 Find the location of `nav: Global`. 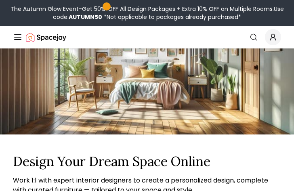

nav: Global is located at coordinates (147, 37).